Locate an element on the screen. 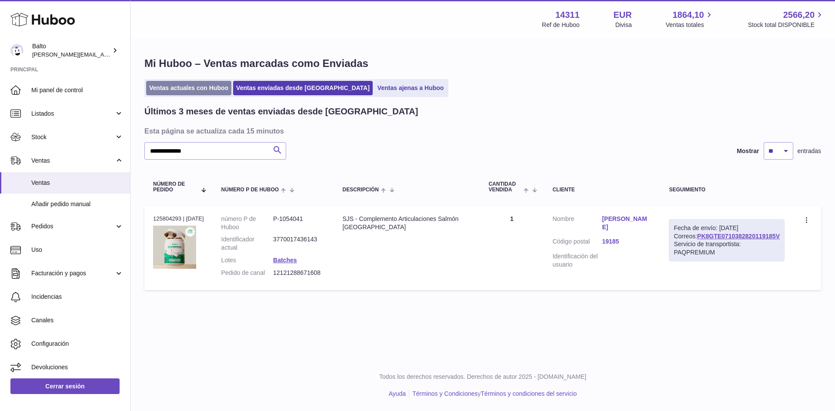 This screenshot has width=835, height=411. span: Añadir pedido manual is located at coordinates (77, 204).